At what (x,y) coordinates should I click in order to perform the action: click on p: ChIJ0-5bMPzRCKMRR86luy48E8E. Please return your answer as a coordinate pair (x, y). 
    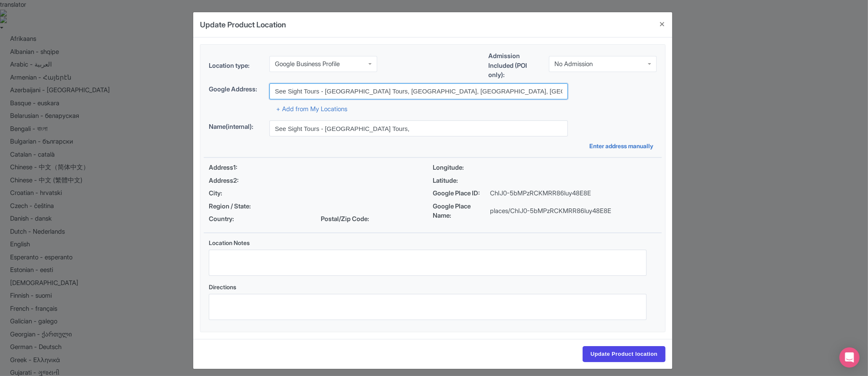
    Looking at the image, I should click on (540, 193).